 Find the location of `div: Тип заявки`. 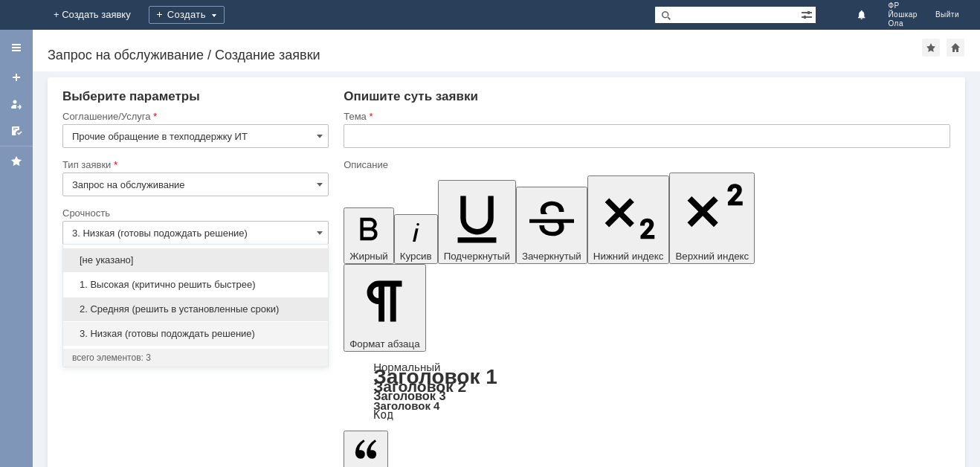

div: Тип заявки is located at coordinates (194, 164).